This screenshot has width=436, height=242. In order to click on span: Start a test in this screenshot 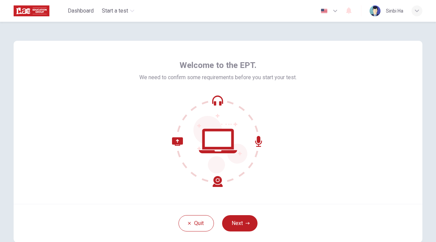, I will do `click(115, 11)`.